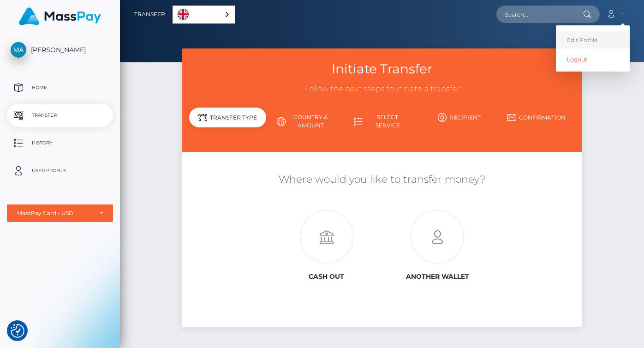 This screenshot has width=644, height=348. Describe the element at coordinates (540, 15) in the screenshot. I see `input: Search...` at that location.